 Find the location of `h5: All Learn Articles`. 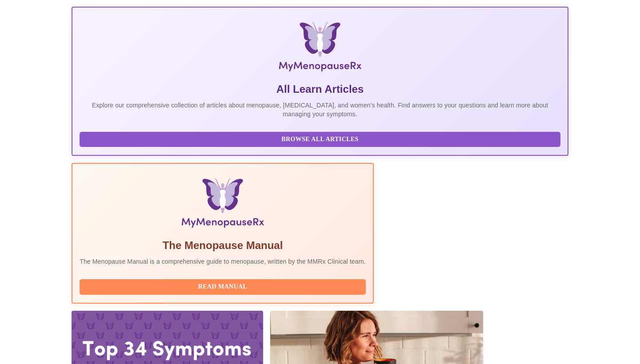

h5: All Learn Articles is located at coordinates (320, 89).